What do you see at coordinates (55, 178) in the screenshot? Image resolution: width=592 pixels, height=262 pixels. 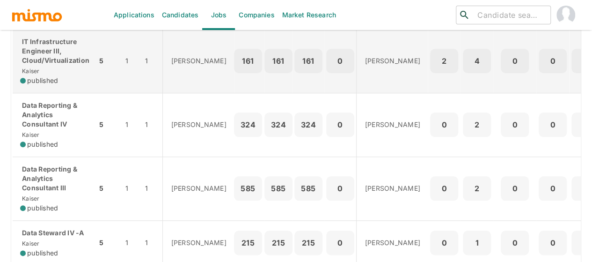 I see `p: Data Reporting & Analytics Consultant III` at bounding box center [55, 178].